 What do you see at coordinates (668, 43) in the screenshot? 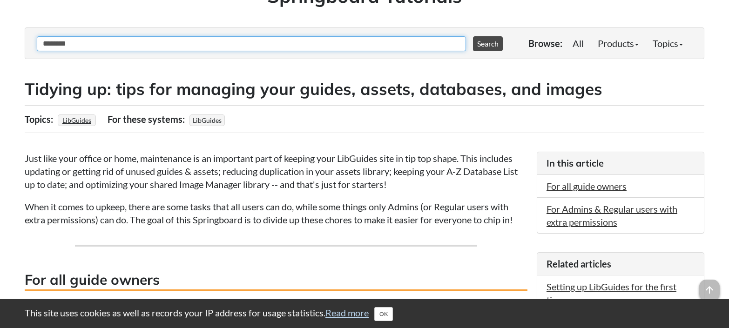
I see `a: Topics` at bounding box center [668, 43].